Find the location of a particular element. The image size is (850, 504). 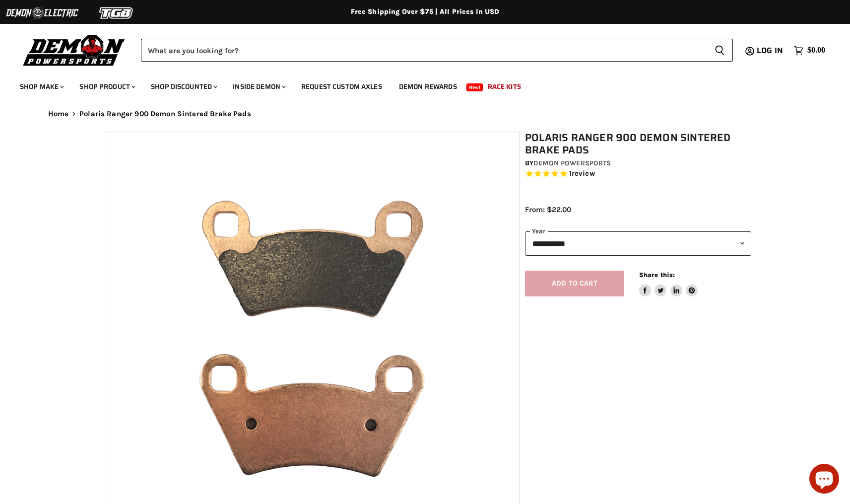

a: Shop Product is located at coordinates (107, 86).